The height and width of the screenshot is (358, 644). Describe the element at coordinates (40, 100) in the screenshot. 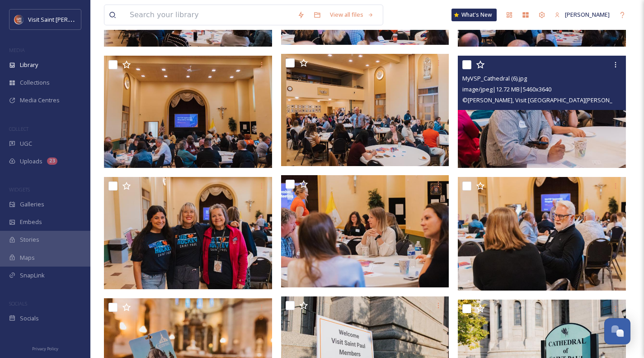

I see `span: Media Centres` at that location.